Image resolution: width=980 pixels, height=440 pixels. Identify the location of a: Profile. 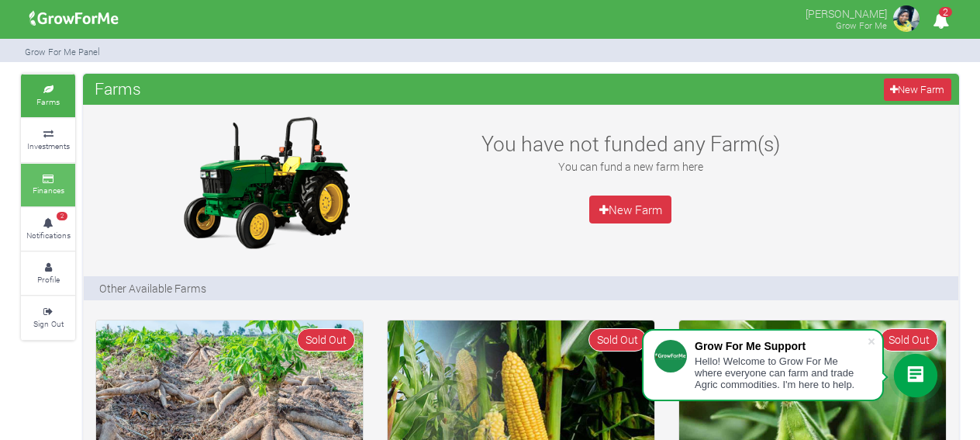
(48, 273).